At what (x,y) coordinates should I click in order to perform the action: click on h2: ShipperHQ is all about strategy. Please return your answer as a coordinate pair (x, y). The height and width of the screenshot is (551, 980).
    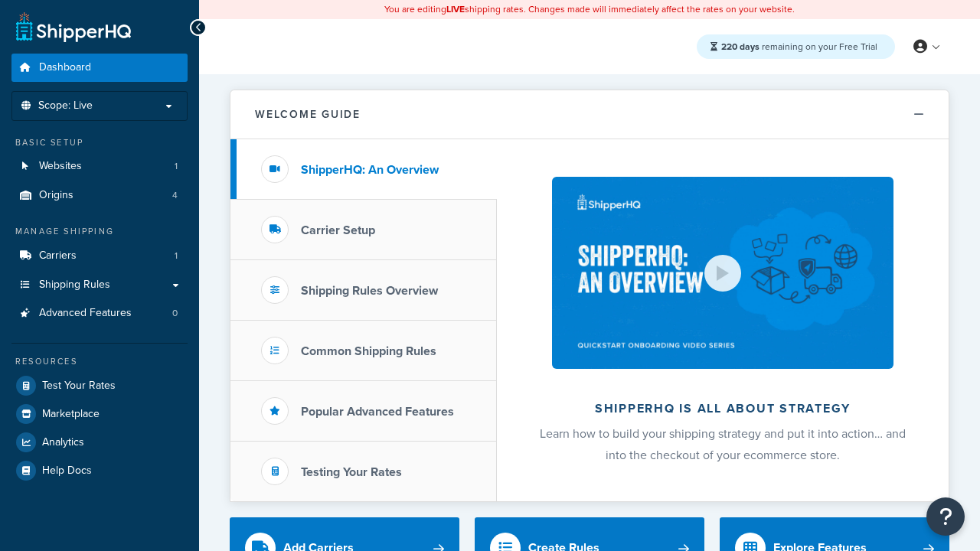
    Looking at the image, I should click on (723, 408).